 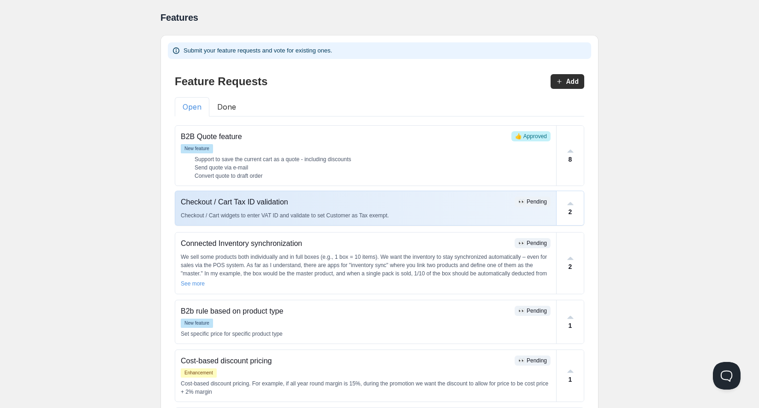 What do you see at coordinates (372, 159) in the screenshot?
I see `li: Support to save the current cart as a quote - including discounts` at bounding box center [372, 159].